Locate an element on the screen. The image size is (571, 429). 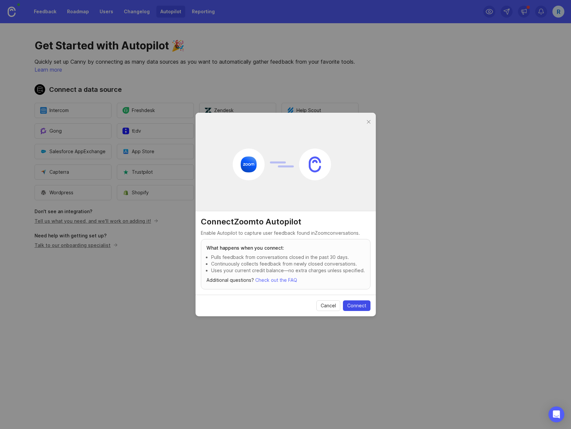
p: Pulls feedback from conversations closed in the past 30 days. is located at coordinates (288, 257).